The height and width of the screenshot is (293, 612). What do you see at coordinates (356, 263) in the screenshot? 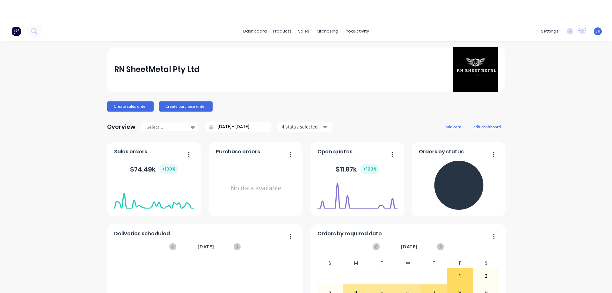
I see `div: M` at bounding box center [356, 263].